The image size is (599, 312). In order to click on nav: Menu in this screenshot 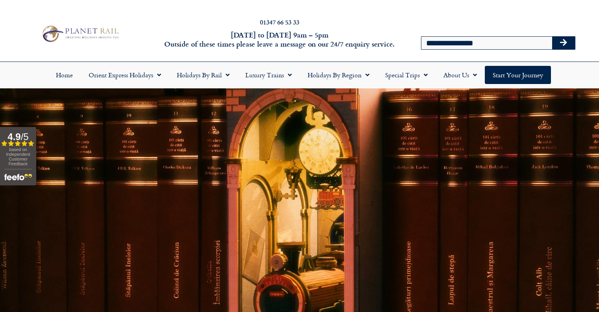, I will do `click(299, 75)`.